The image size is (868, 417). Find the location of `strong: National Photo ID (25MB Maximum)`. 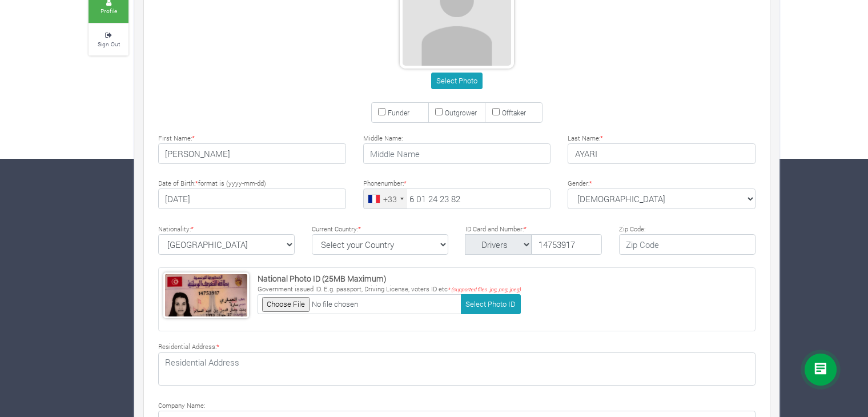

strong: National Photo ID (25MB Maximum) is located at coordinates (322, 279).